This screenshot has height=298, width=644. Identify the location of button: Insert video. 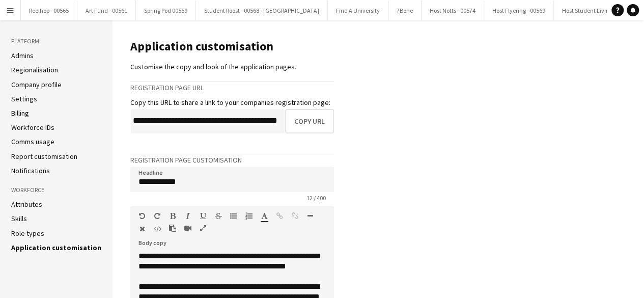
(188, 229).